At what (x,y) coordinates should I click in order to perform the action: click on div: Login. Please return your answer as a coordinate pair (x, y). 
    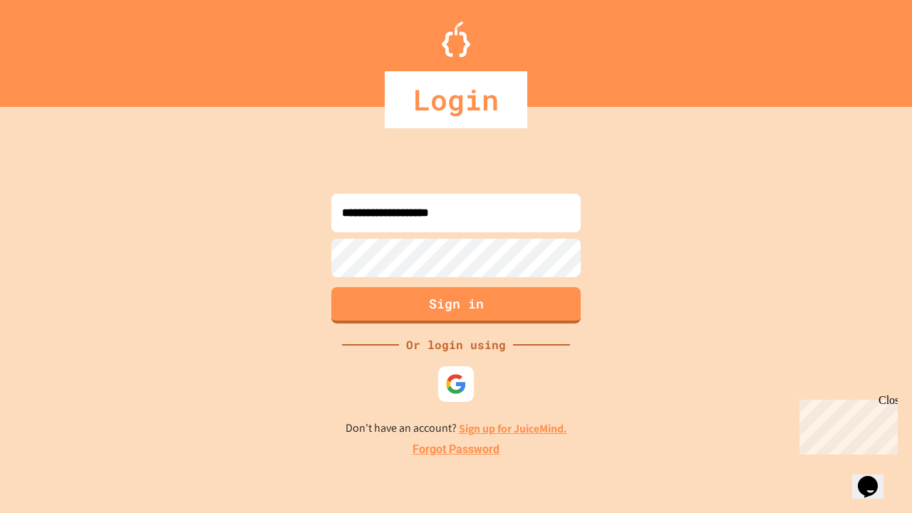
    Looking at the image, I should click on (456, 100).